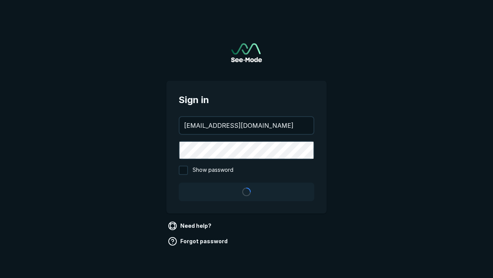 The width and height of the screenshot is (493, 278). Describe the element at coordinates (190, 225) in the screenshot. I see `a: Need help?` at that location.